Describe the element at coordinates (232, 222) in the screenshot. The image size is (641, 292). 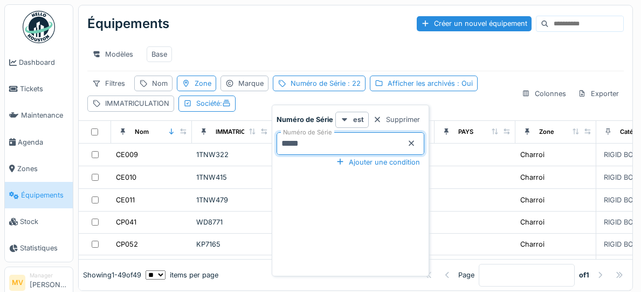
I see `div: WD8771` at that location.